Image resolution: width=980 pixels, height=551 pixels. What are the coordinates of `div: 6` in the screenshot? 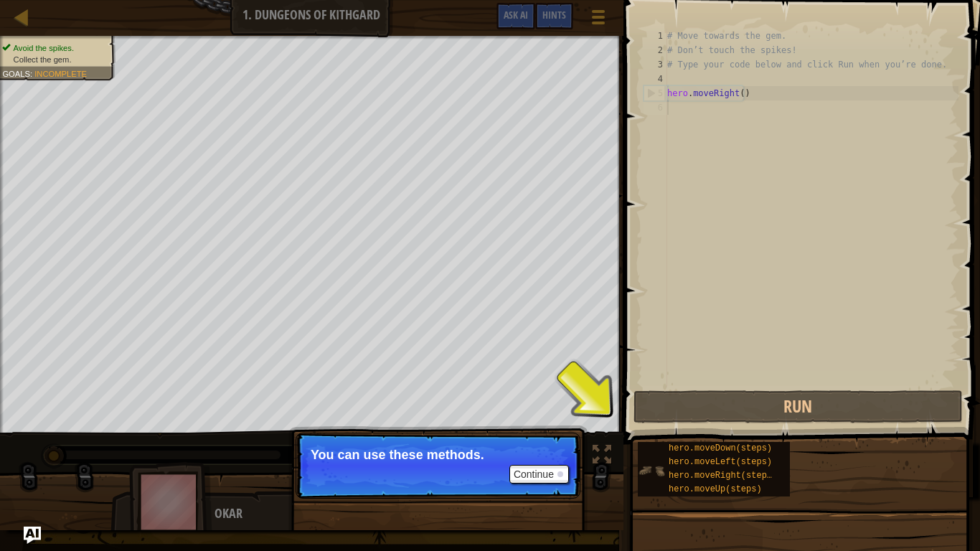 It's located at (655, 108).